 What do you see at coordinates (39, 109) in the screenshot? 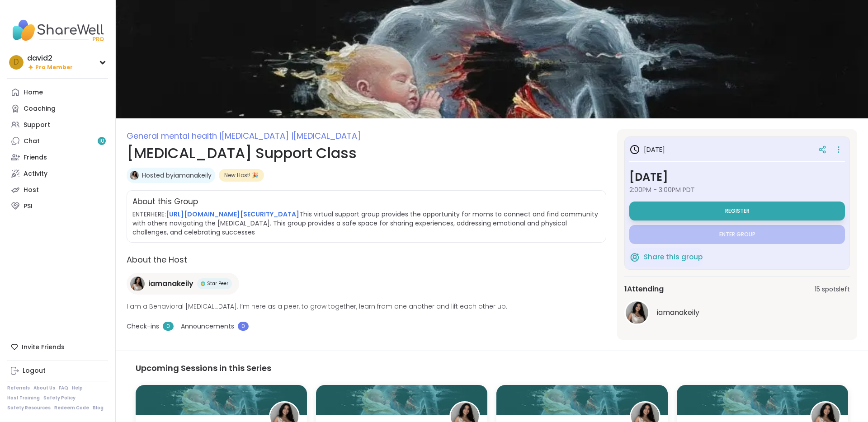
I see `div: Coaching` at bounding box center [39, 109].